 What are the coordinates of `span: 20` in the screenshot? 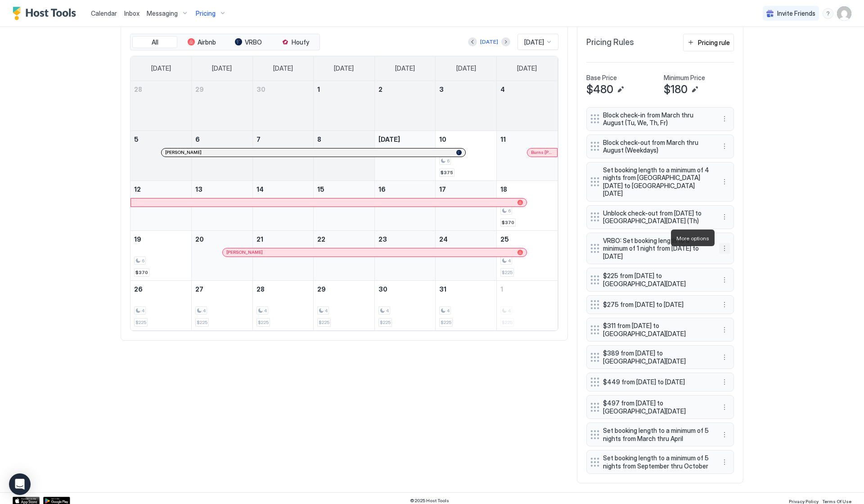 It's located at (199, 239).